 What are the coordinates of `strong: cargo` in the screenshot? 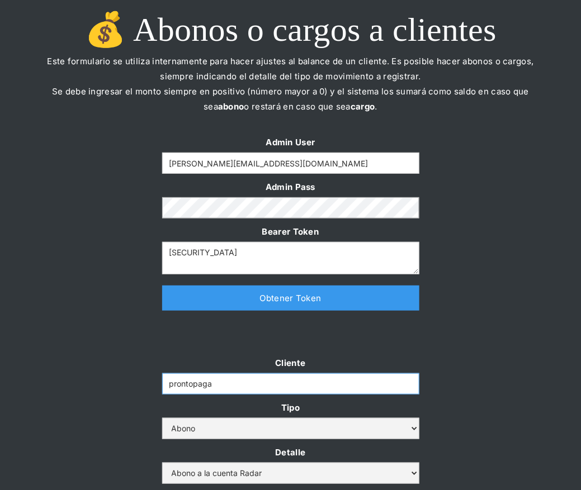 It's located at (363, 106).